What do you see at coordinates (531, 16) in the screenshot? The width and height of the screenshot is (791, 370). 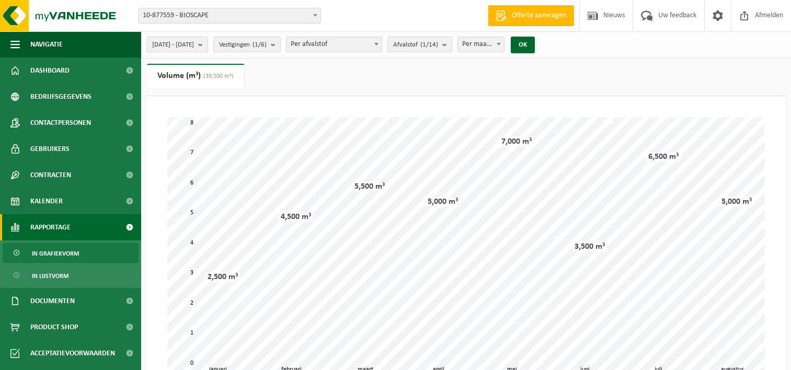 I see `a: Offerte aanvragen` at bounding box center [531, 16].